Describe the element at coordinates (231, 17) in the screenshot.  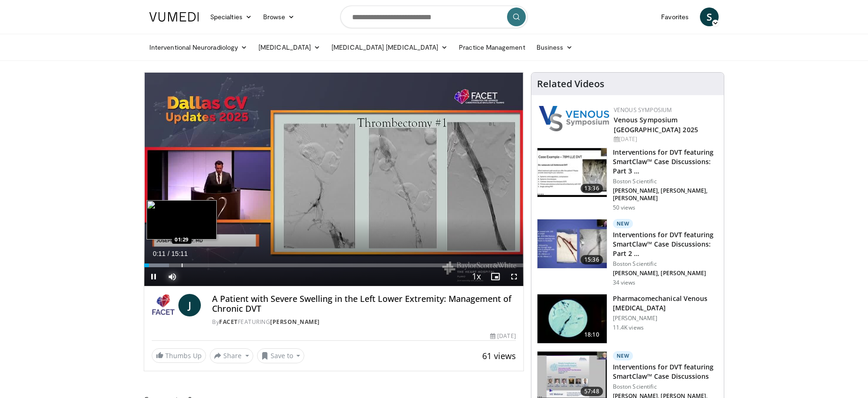
I see `a: Specialties` at that location.